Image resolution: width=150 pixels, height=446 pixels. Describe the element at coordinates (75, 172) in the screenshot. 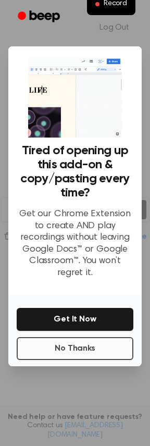

I see `h3: Tired of opening up this add-on & copy/pasting every time?` at that location.